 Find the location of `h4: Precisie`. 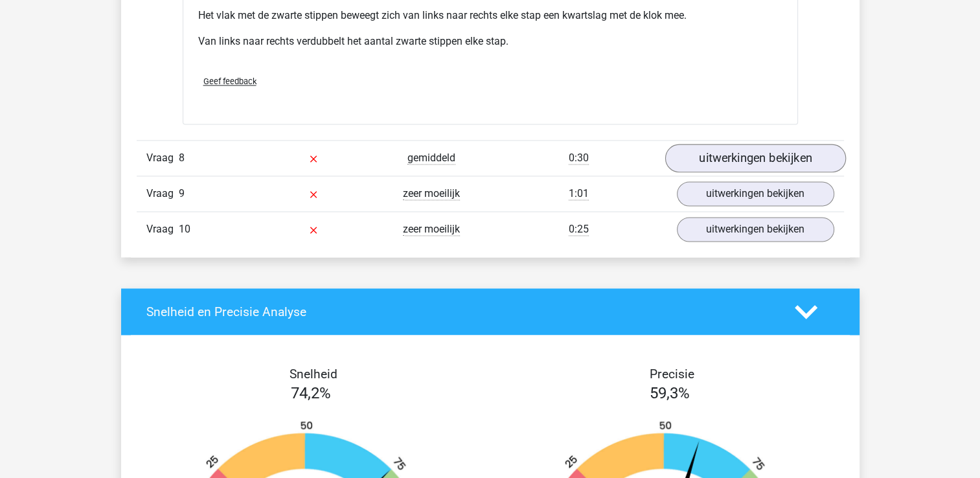

h4: Precisie is located at coordinates (672, 373).